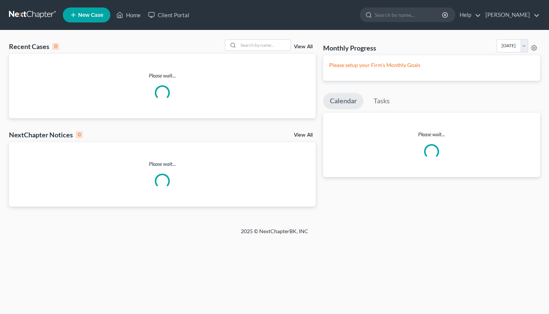 This screenshot has width=549, height=314. What do you see at coordinates (46, 135) in the screenshot?
I see `div: NextChapter Notices` at bounding box center [46, 135].